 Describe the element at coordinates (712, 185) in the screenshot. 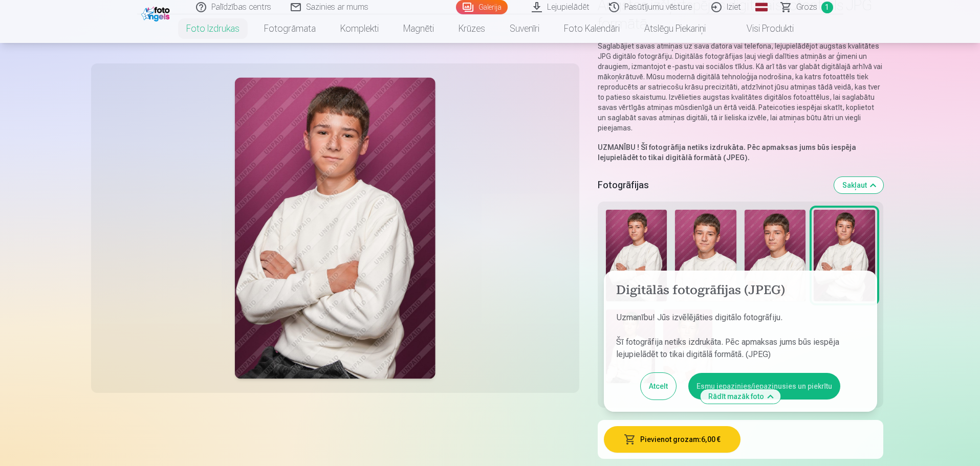

I see `h5: Fotogrāfijas` at that location.